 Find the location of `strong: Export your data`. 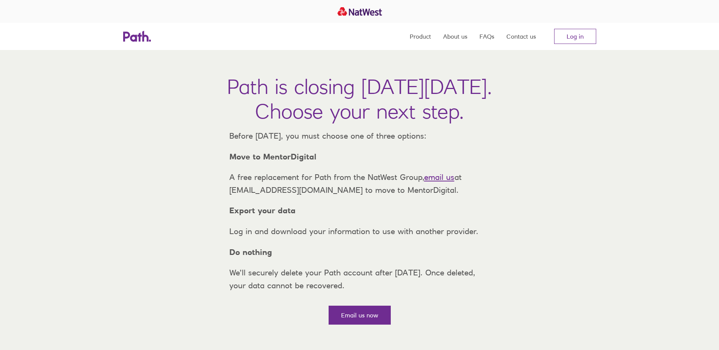

strong: Export your data is located at coordinates (262, 210).